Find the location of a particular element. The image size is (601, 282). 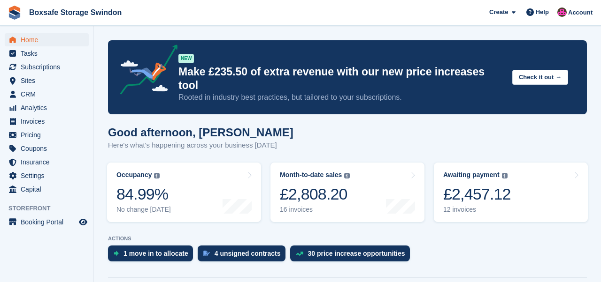

a: 1 move in to allocate is located at coordinates (152, 256).